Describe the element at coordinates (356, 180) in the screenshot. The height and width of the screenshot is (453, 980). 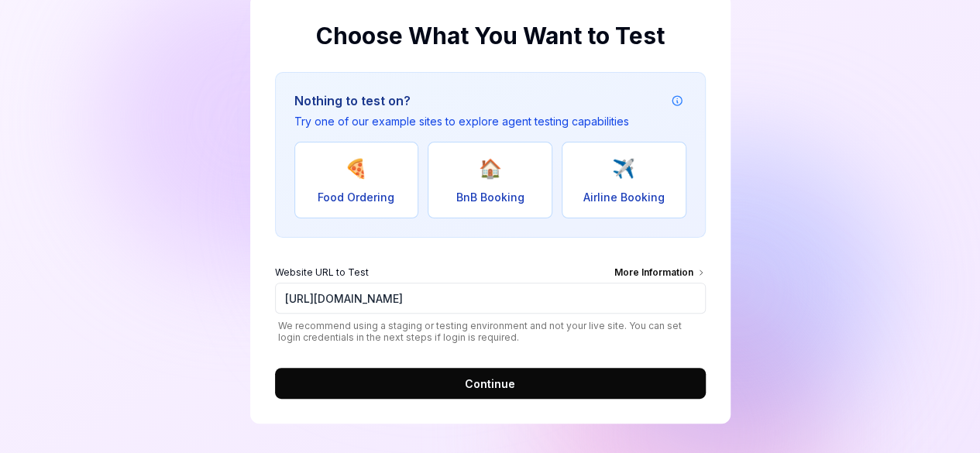
I see `button: 🍕Food Ordering` at that location.